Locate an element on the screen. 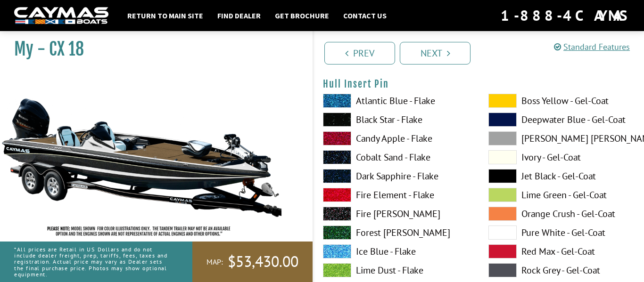 This screenshot has width=644, height=282. ul: Pagination is located at coordinates (483, 52).